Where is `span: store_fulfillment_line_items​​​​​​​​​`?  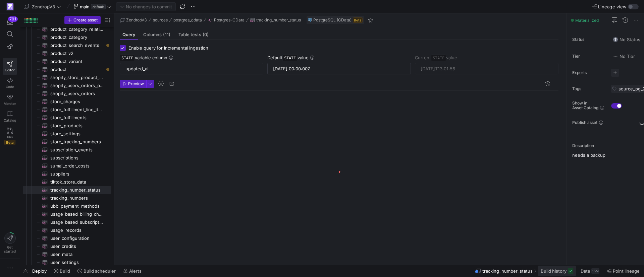 span: store_fulfillment_line_items​​​​​​​​​ is located at coordinates (77, 110).